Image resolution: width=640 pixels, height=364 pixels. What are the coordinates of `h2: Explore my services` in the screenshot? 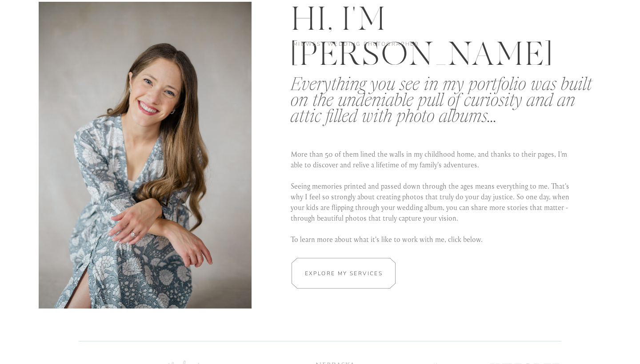 It's located at (343, 273).